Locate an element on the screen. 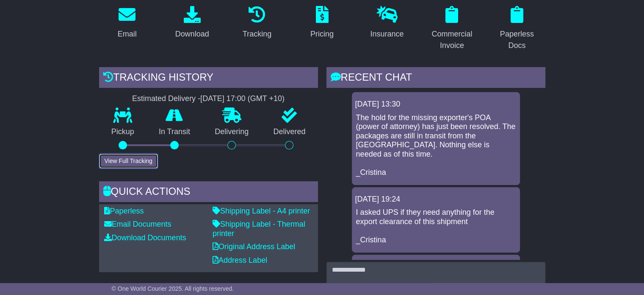 The width and height of the screenshot is (644, 295). a: Download Documents is located at coordinates (145, 237).